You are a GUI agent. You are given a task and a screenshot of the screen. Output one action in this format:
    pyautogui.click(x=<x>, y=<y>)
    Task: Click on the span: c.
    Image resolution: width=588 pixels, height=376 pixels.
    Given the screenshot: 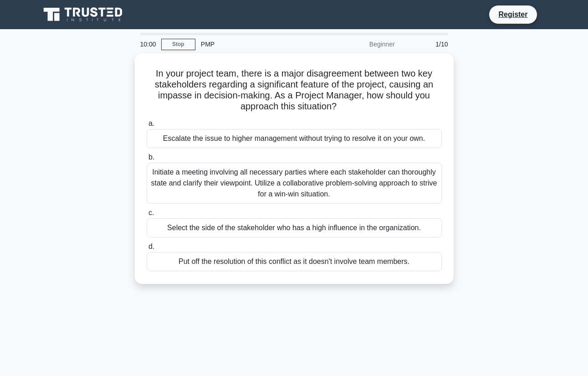 What is the action you would take?
    pyautogui.click(x=151, y=212)
    